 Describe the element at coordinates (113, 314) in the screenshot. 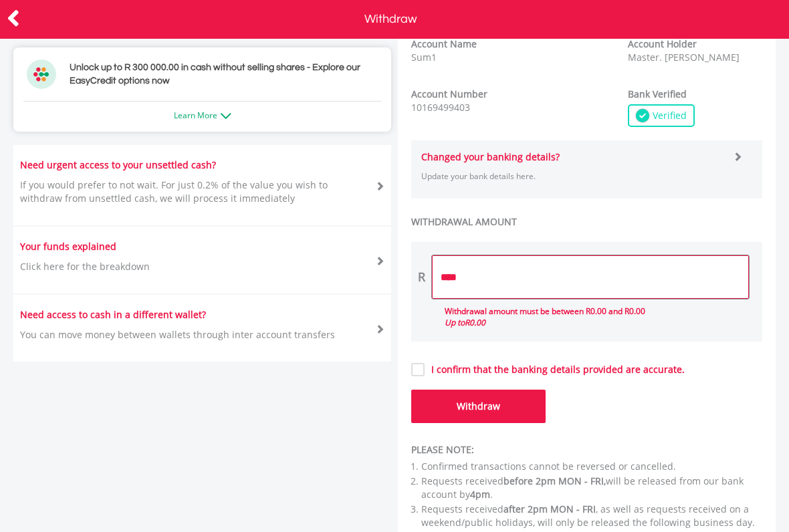

I see `strong: Need access to cash in a different wallet?` at that location.